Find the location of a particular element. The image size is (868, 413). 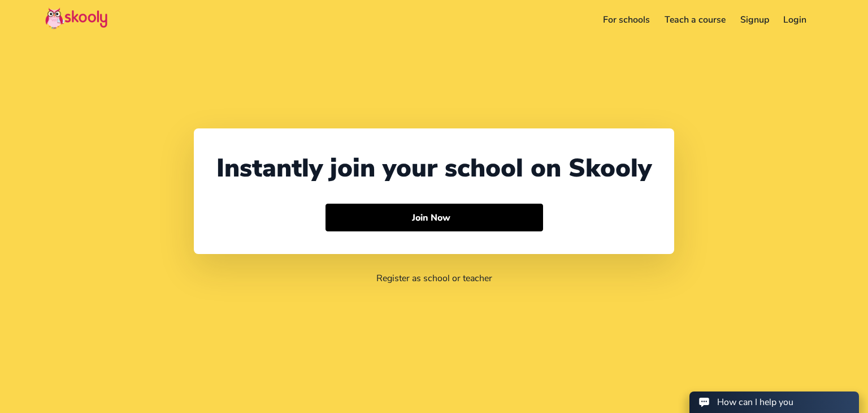

div: Instantly join your school on Skooly is located at coordinates (434, 168).